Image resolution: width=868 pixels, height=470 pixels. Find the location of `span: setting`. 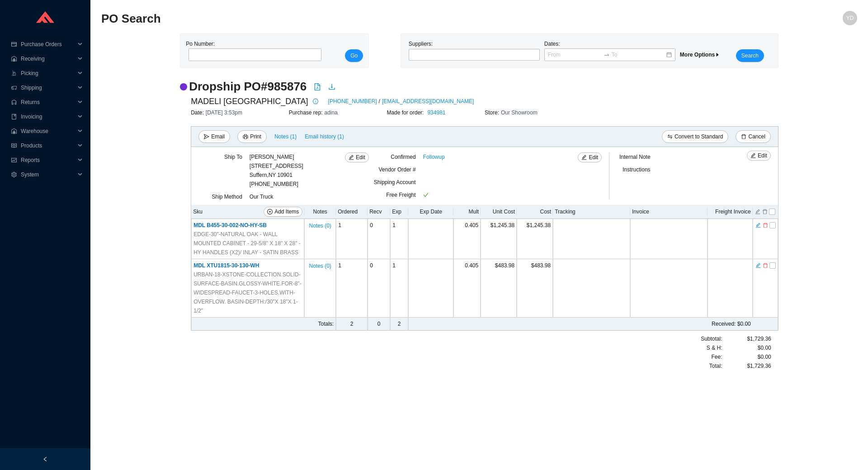

span: setting is located at coordinates (14, 174).